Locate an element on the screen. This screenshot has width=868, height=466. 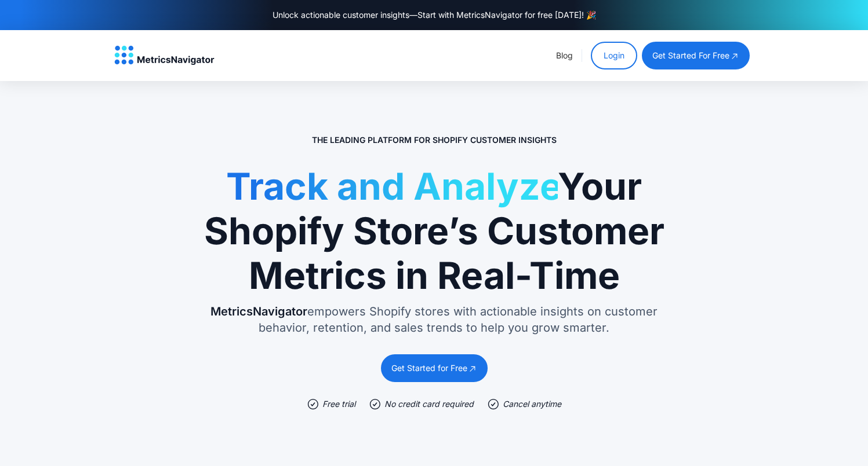
img: MetricsNavigator is located at coordinates (164, 56).